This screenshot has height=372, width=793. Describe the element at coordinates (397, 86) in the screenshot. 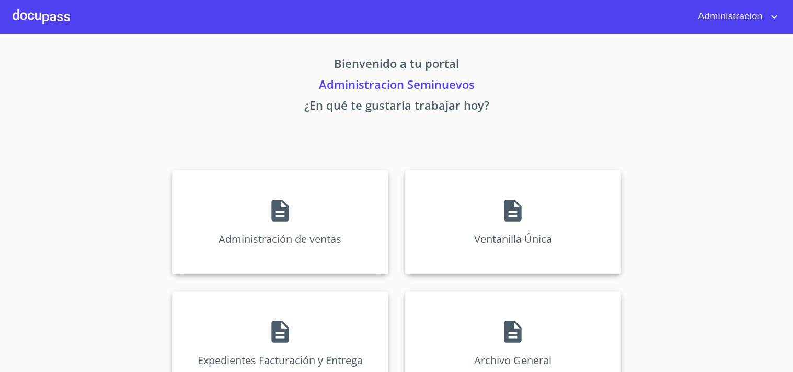

I see `p: Administracion Seminuevos` at that location.